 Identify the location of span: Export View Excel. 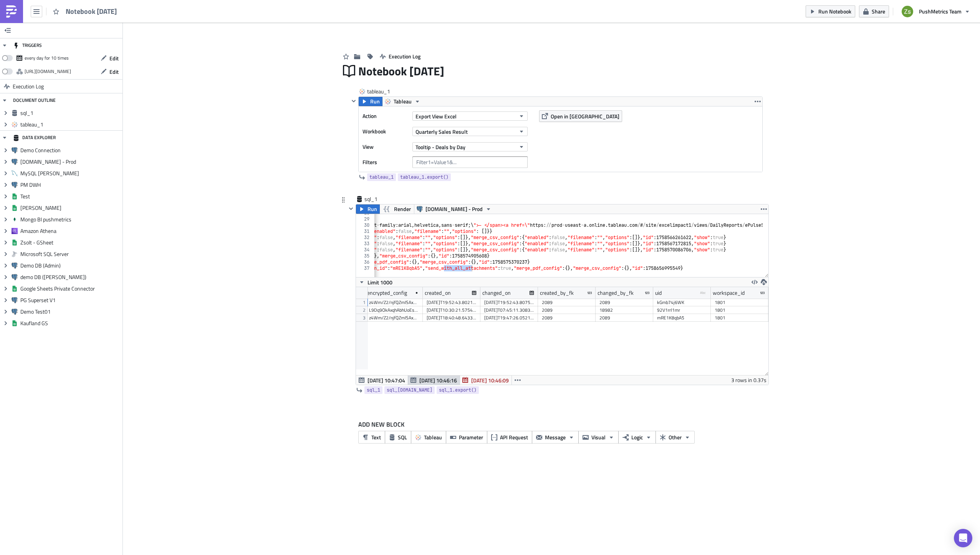
(436, 116).